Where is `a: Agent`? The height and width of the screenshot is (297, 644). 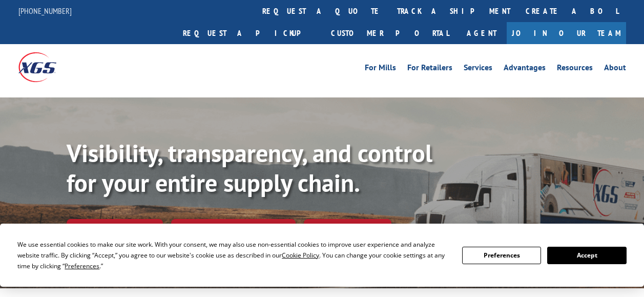
a: Agent is located at coordinates (482, 33).